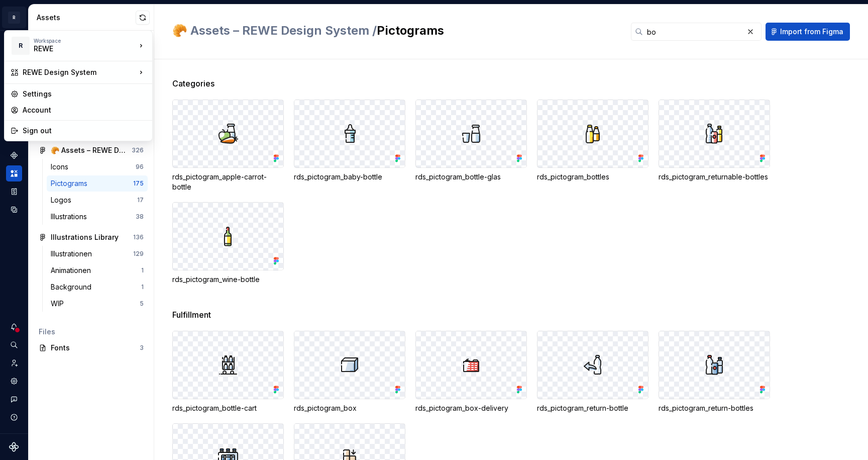  Describe the element at coordinates (76, 49) in the screenshot. I see `div: REWE` at that location.